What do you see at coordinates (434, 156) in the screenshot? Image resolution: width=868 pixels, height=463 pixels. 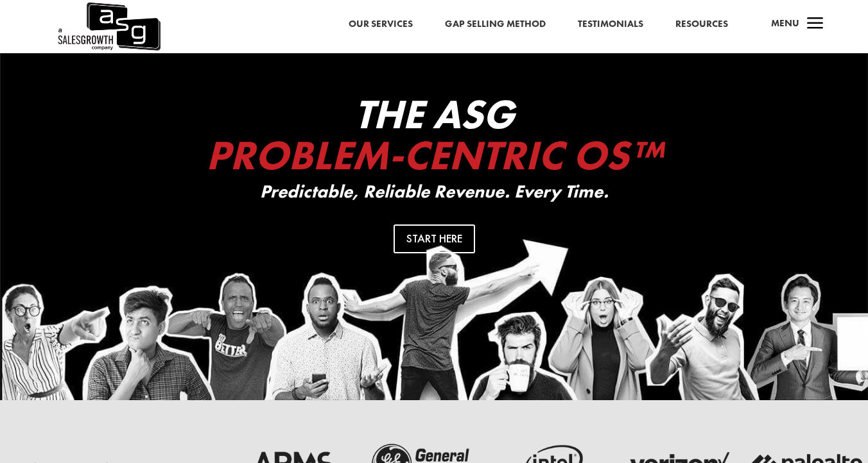 I see `span: Problem-Centric OS™` at bounding box center [434, 156].